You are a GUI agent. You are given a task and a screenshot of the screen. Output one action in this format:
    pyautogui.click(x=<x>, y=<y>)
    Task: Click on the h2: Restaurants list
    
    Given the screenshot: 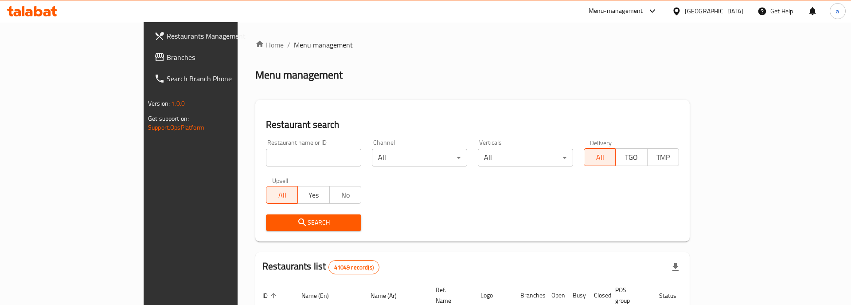 What is the action you would take?
    pyautogui.click(x=321, y=266)
    